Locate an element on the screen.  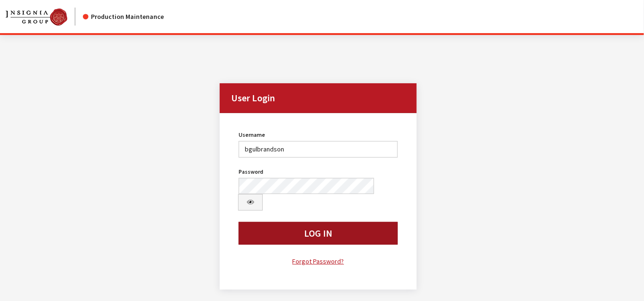
img: Catalog Maintenance is located at coordinates (36, 17).